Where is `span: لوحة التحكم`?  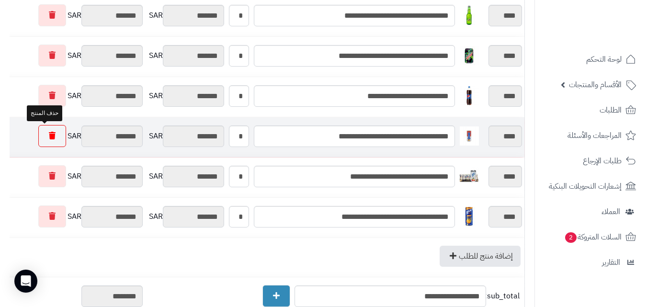 span: لوحة التحكم is located at coordinates (604, 59).